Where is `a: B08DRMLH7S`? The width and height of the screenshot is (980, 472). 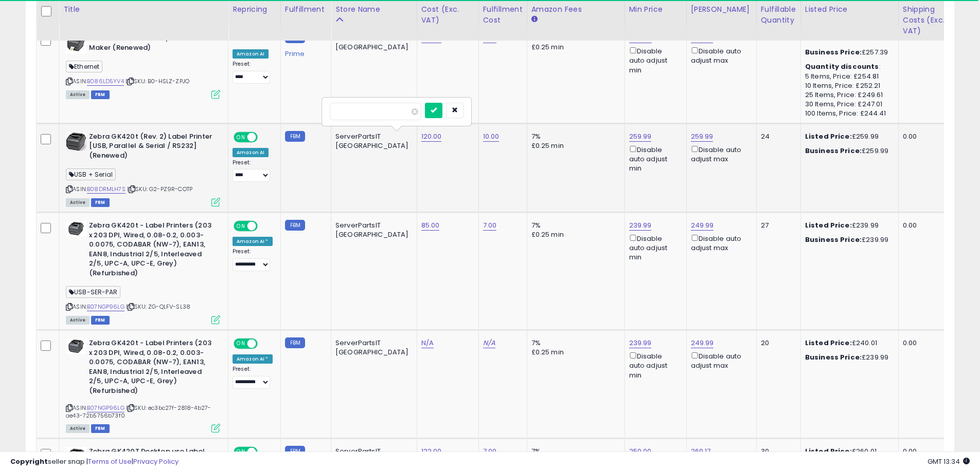 a: B08DRMLH7S is located at coordinates (106, 189).